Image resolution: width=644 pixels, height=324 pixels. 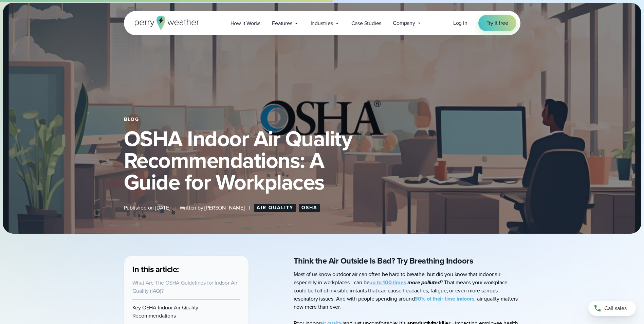 I want to click on a: Call sales, so click(x=612, y=308).